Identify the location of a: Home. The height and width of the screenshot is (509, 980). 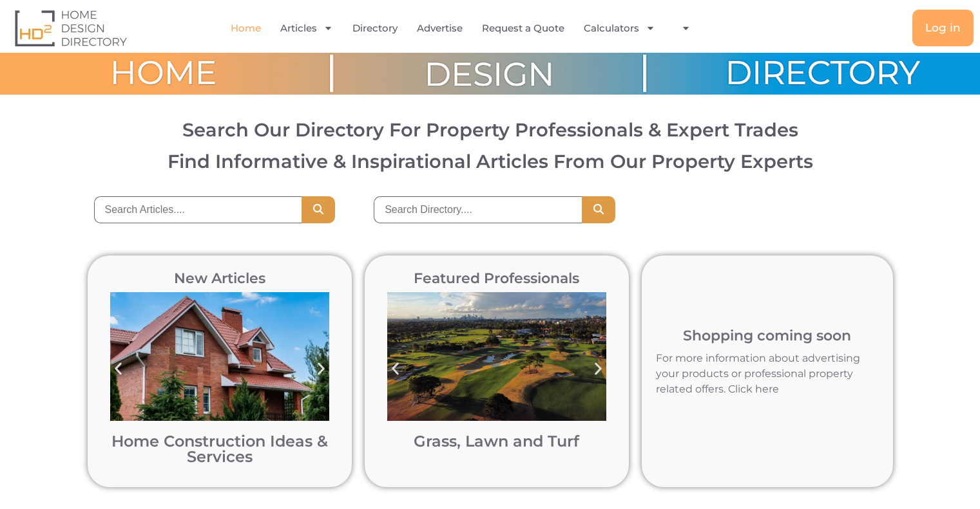
(246, 28).